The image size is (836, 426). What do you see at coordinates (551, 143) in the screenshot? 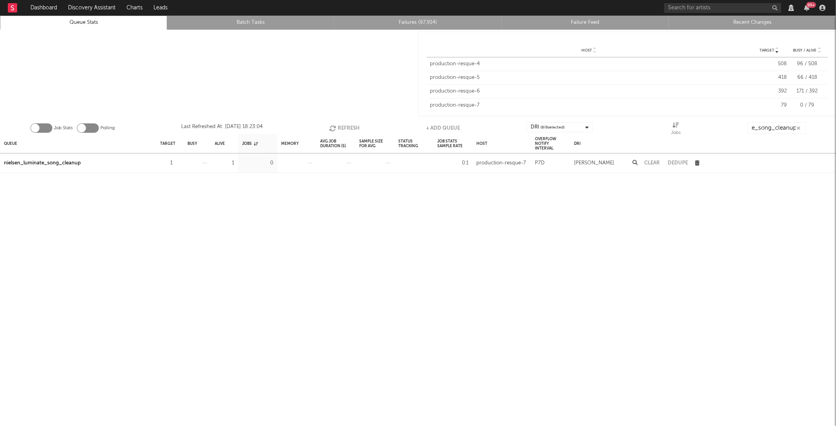
I see `div: Overflow Notify Interval` at bounding box center [551, 143].